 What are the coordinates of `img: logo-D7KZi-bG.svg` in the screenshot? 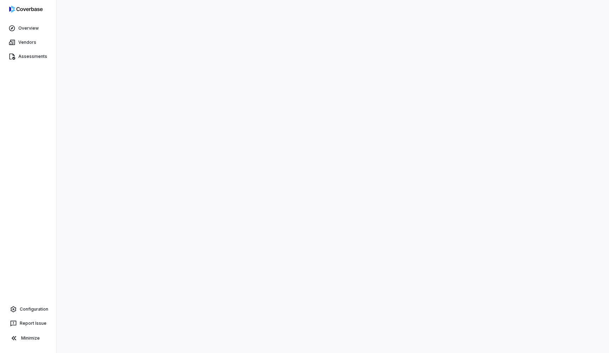 It's located at (26, 9).